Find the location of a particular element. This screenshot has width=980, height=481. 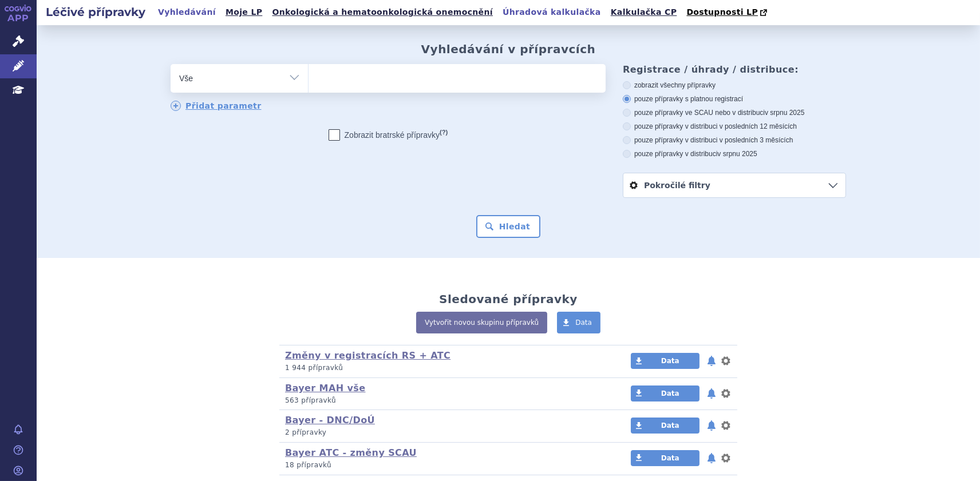

a: Vyhledávání is located at coordinates (187, 12).